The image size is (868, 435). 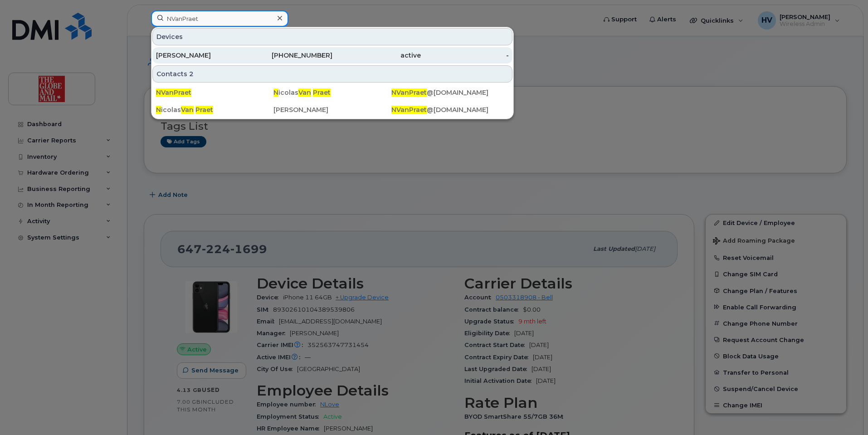 What do you see at coordinates (376, 56) in the screenshot?
I see `div: active` at bounding box center [376, 56].